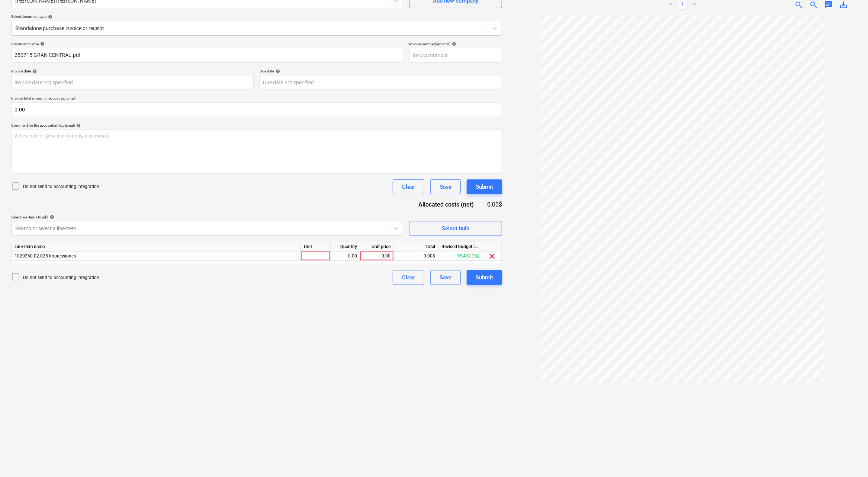 Image resolution: width=868 pixels, height=477 pixels. What do you see at coordinates (381, 71) in the screenshot?
I see `div: Due date` at bounding box center [381, 71].